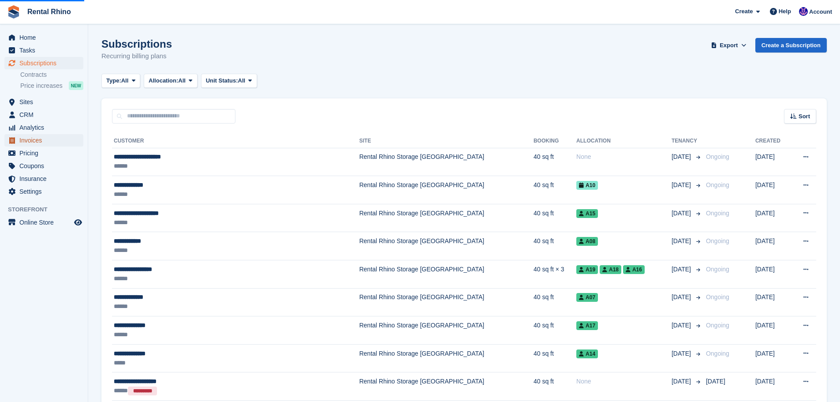 This screenshot has height=402, width=840. I want to click on span: Coupons, so click(46, 166).